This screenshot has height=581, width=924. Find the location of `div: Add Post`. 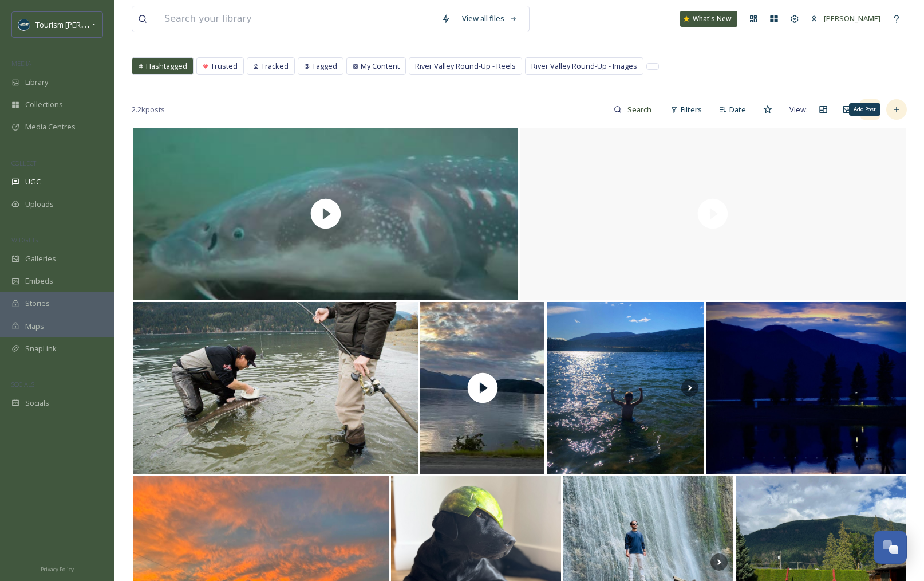

div: Add Post is located at coordinates (864, 109).